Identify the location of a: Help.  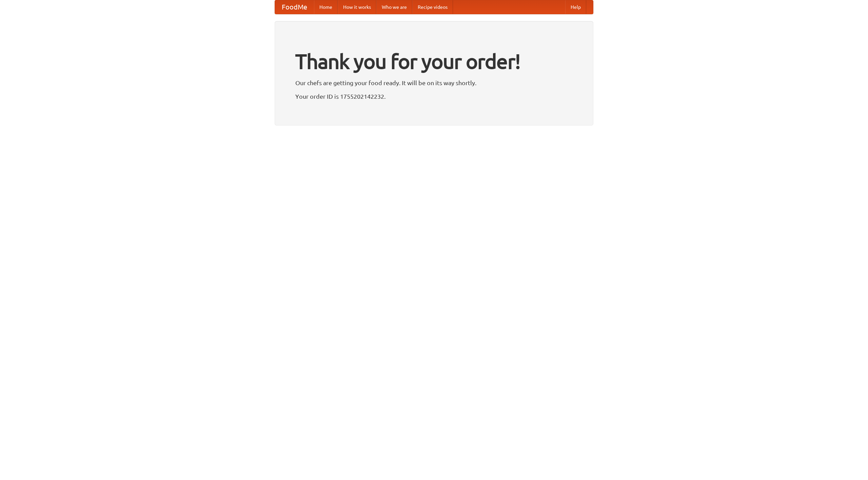
(576, 7).